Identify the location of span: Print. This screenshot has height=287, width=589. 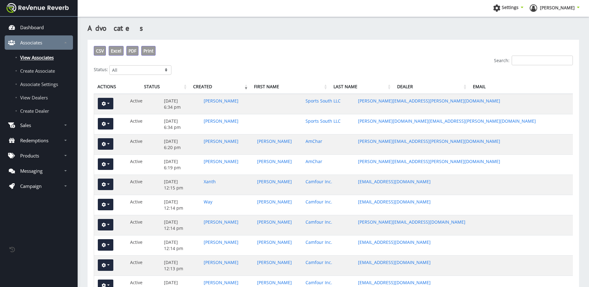
(149, 51).